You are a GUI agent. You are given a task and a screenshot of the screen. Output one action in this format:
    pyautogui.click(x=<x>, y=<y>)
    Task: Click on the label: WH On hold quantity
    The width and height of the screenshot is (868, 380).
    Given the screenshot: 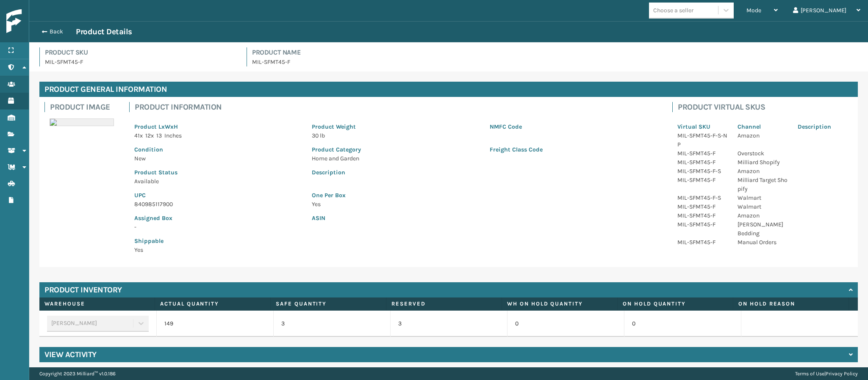 What is the action you would take?
    pyautogui.click(x=560, y=304)
    